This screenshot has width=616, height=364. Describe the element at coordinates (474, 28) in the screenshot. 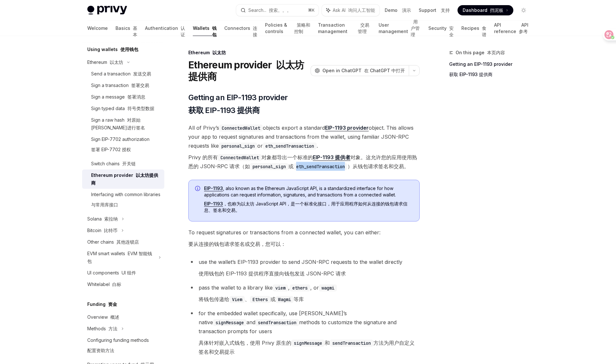

I see `a: Recipes 食谱` at that location.